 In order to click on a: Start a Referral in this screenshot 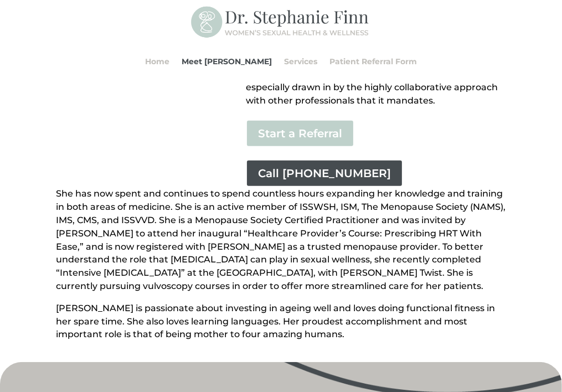, I will do `click(300, 133)`.